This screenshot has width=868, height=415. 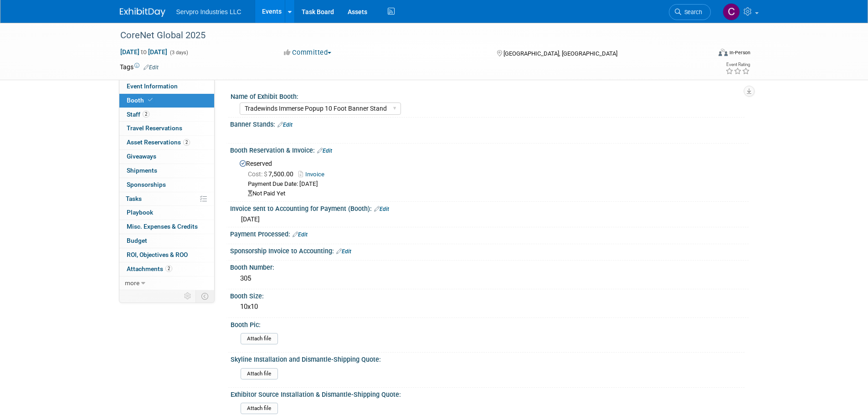 What do you see at coordinates (141, 171) in the screenshot?
I see `span: Shipments` at bounding box center [141, 171].